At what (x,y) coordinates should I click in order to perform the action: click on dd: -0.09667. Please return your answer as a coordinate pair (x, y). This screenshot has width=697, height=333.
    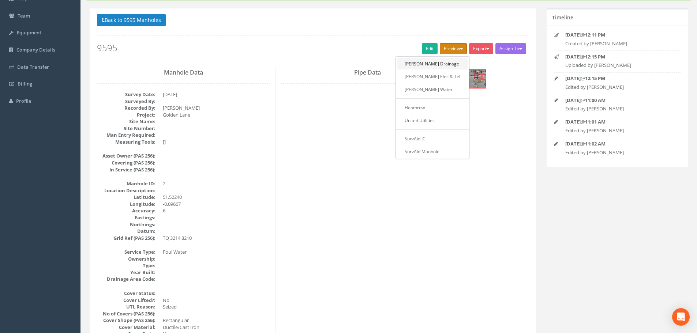
    Looking at the image, I should click on (216, 204).